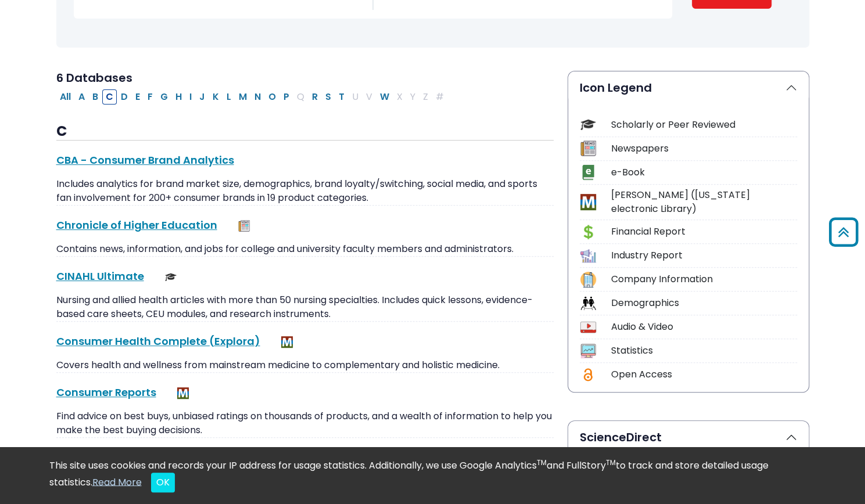 This screenshot has height=504, width=865. Describe the element at coordinates (65, 97) in the screenshot. I see `button: All` at that location.